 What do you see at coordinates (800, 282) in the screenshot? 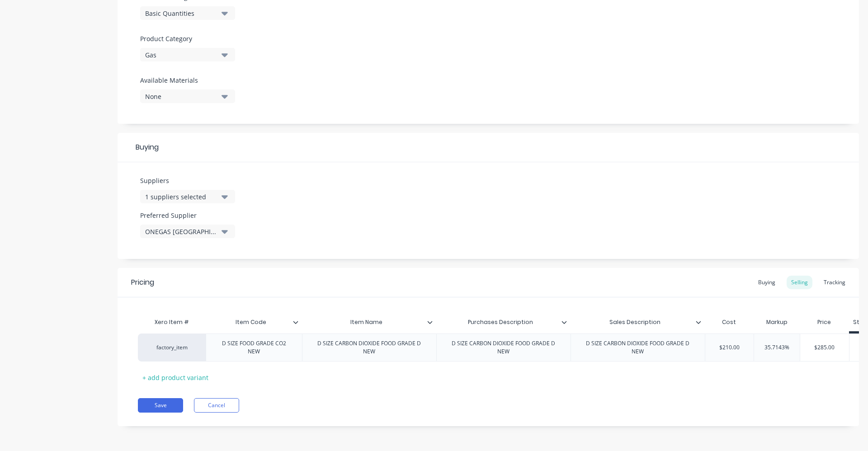
I see `div: Selling` at bounding box center [800, 282].